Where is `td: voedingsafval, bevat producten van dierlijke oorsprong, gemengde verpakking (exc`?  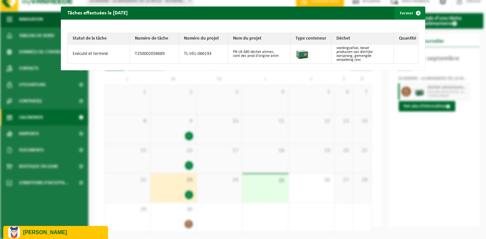 td: voedingsafval, bevat producten van dierlijke oorsprong, gemengde verpakking (exc is located at coordinates (362, 54).